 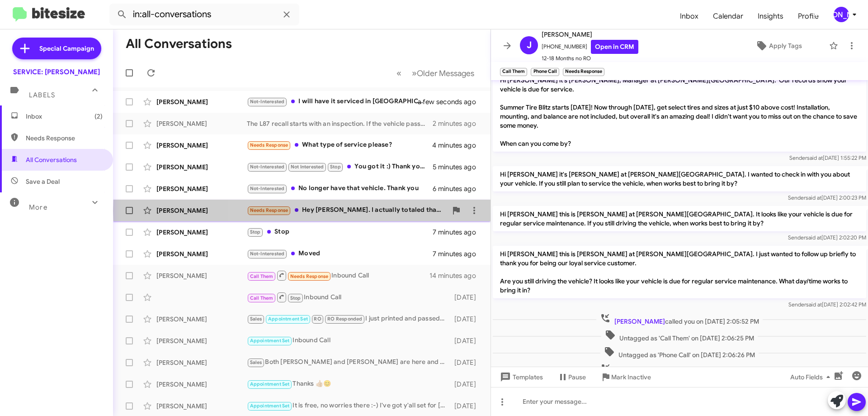 I want to click on input: Search, so click(x=205, y=14).